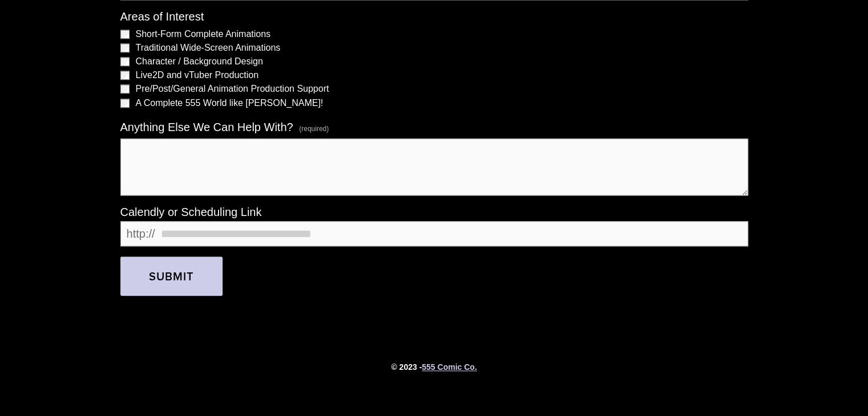 The width and height of the screenshot is (868, 416). What do you see at coordinates (199, 62) in the screenshot?
I see `span: Character / Background Design` at bounding box center [199, 62].